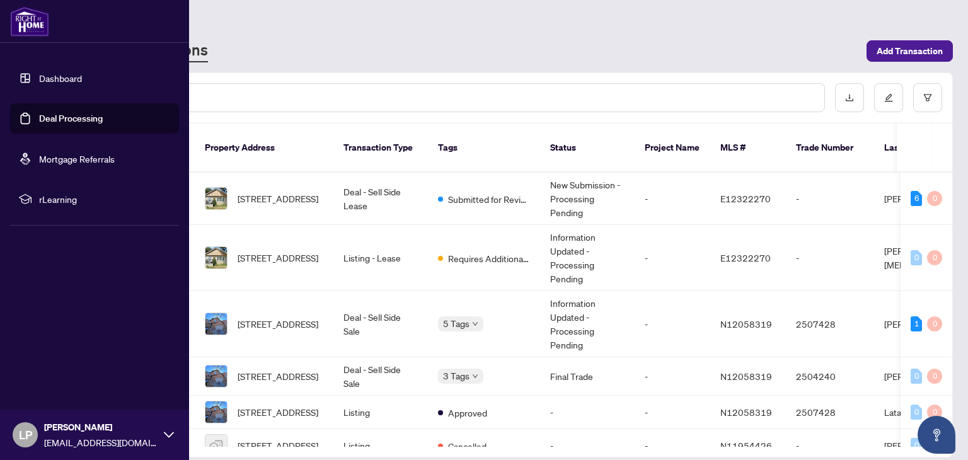 The image size is (968, 460). I want to click on td: 2504240, so click(830, 376).